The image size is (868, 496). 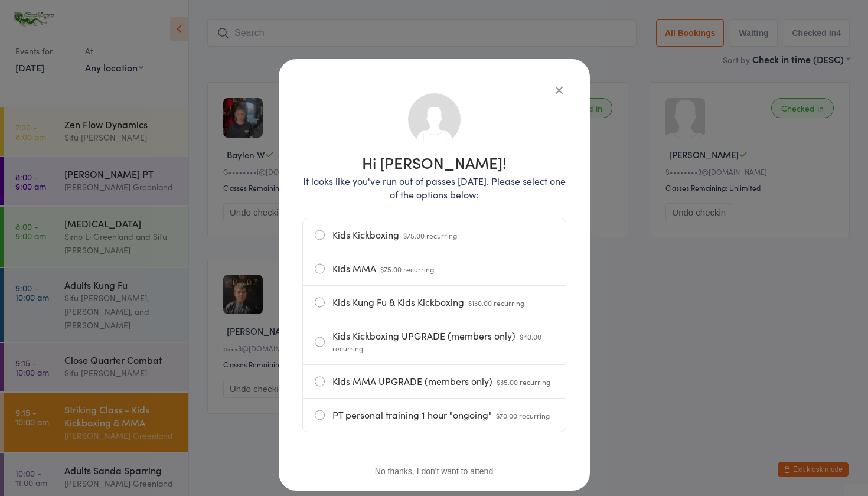 What do you see at coordinates (522, 415) in the screenshot?
I see `span: $70.00 recurring` at bounding box center [522, 415].